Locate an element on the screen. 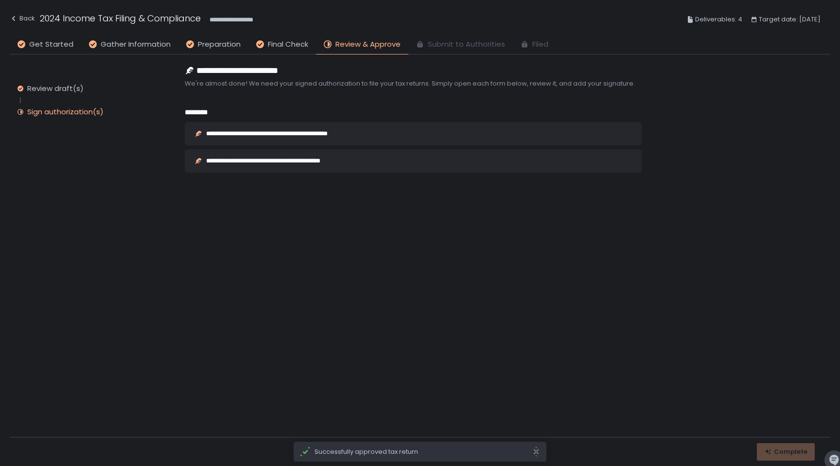 The height and width of the screenshot is (466, 840). div: Sign authorization(s) is located at coordinates (65, 112).